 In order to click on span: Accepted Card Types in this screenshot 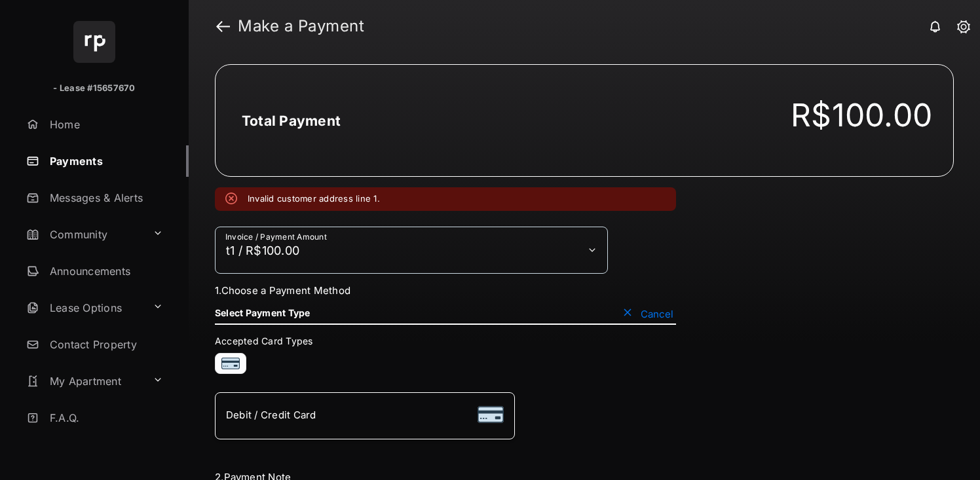, I will do `click(266, 340)`.